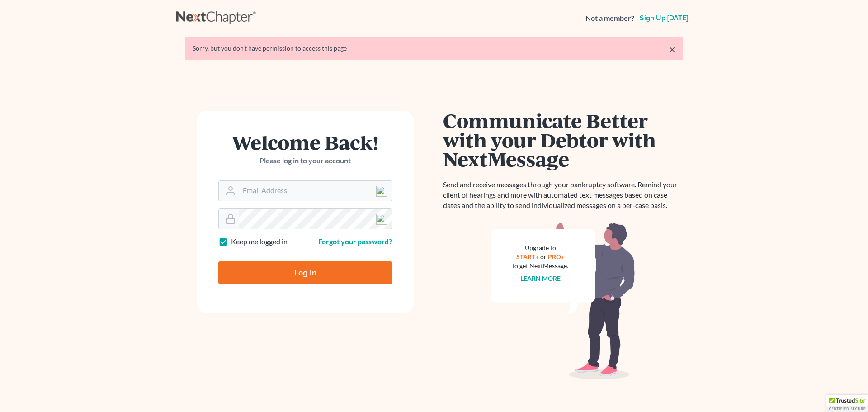 The height and width of the screenshot is (412, 868). Describe the element at coordinates (610, 18) in the screenshot. I see `strong: Not a member?` at that location.